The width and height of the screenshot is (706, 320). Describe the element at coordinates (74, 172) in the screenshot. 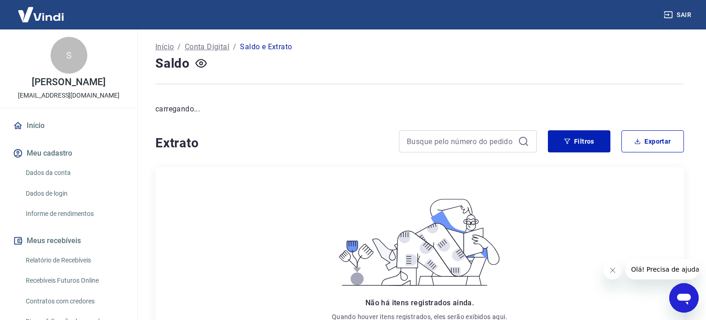

I see `a: Dados da conta` at that location.